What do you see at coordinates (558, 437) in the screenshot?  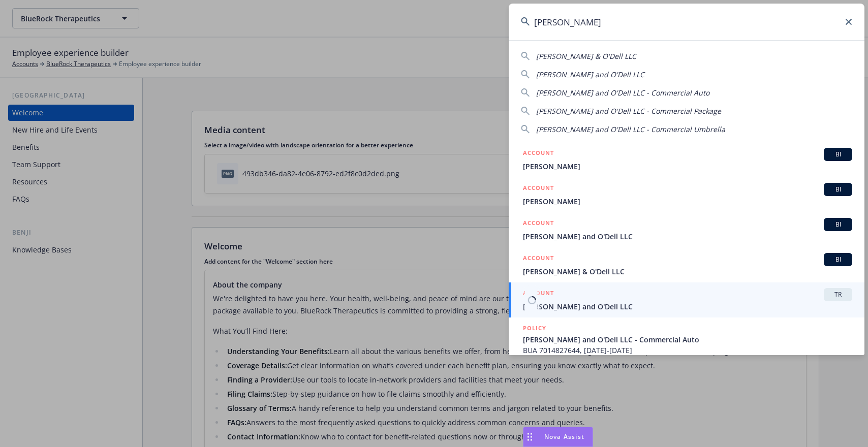 I see `button: Nova Assist` at bounding box center [558, 437].